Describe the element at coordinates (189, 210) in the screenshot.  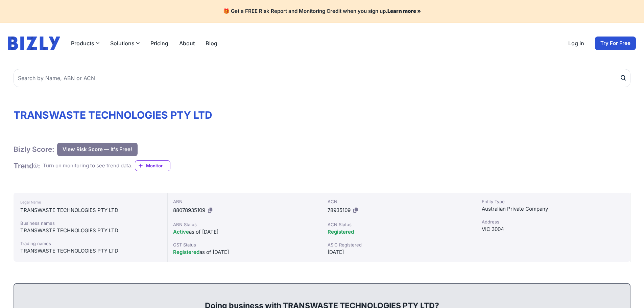
I see `span: 88078935109` at that location.